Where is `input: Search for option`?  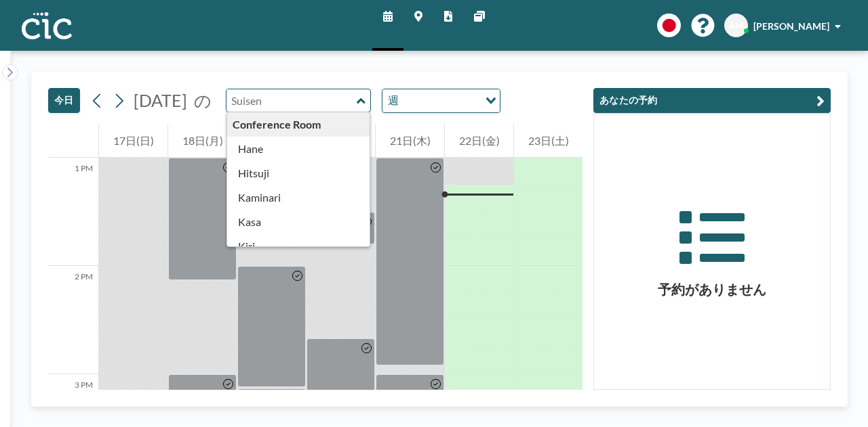 input: Search for option is located at coordinates (440, 101).